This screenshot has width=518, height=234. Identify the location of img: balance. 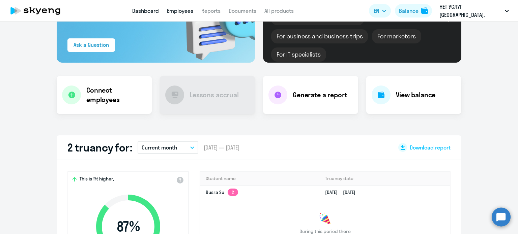
(424, 11).